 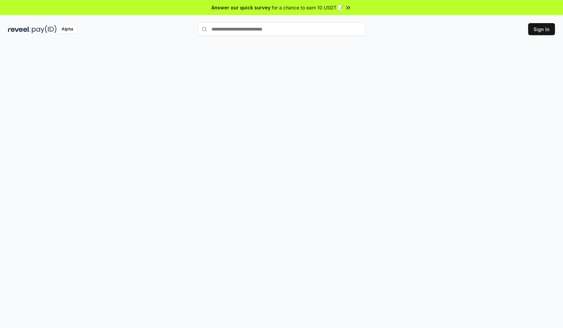 What do you see at coordinates (19, 29) in the screenshot?
I see `img: reveel_dark` at bounding box center [19, 29].